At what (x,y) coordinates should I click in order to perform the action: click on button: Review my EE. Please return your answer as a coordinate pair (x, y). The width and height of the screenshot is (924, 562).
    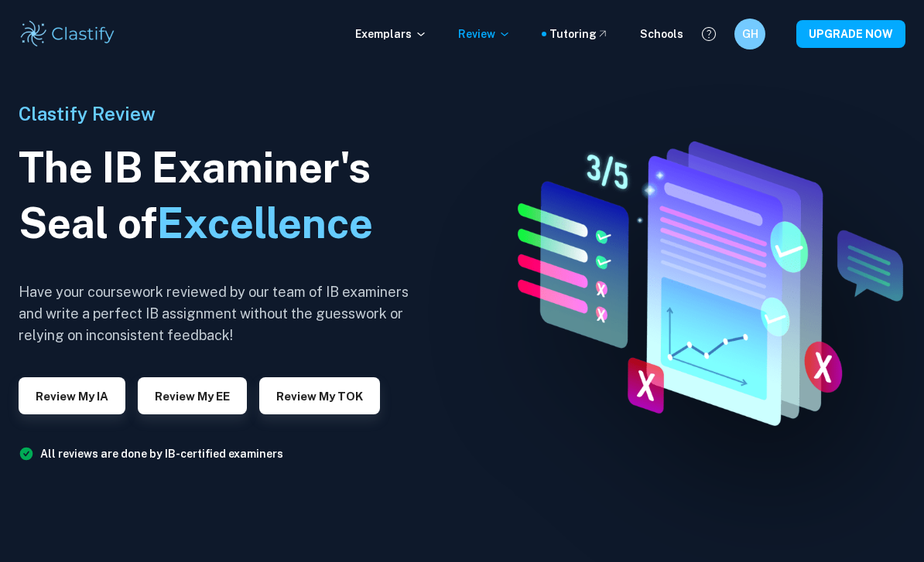
    Looking at the image, I should click on (192, 396).